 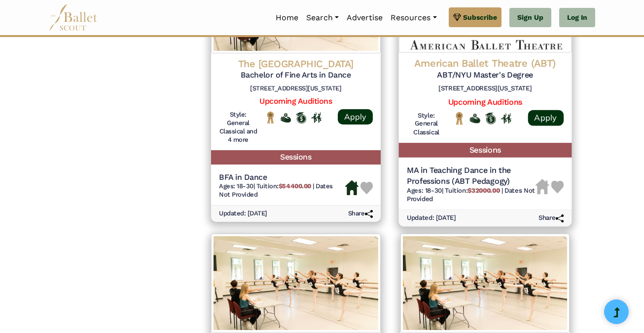 I want to click on h5: MA in Teaching Dance in the Professions (ABT Pedagogy), so click(x=471, y=176).